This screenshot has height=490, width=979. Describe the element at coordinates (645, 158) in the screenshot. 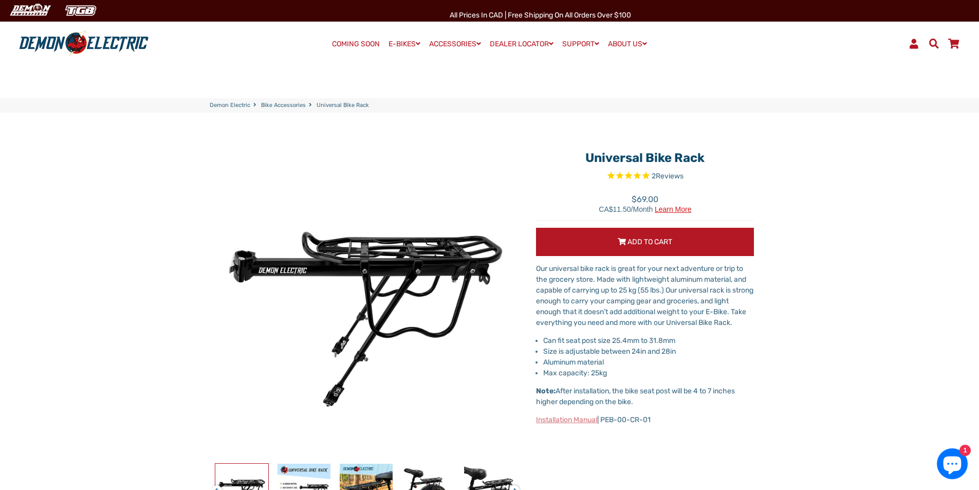

I see `h1: Universal Bike Rack` at that location.